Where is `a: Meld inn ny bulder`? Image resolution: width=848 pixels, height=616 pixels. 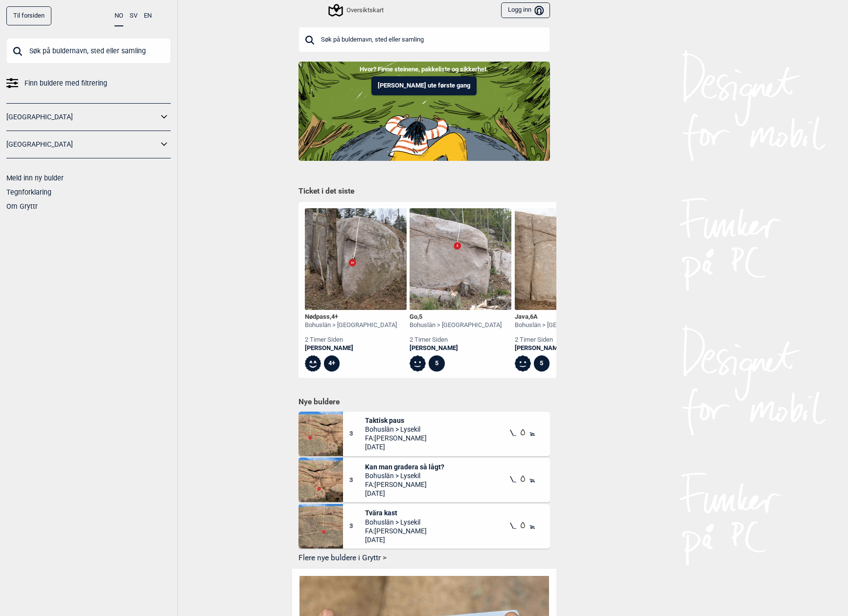
a: Meld inn ny bulder is located at coordinates (35, 178).